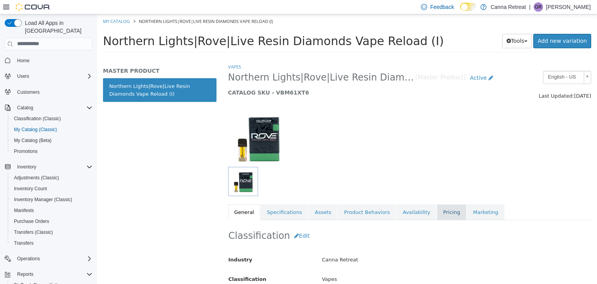 Image resolution: width=597 pixels, height=284 pixels. Describe the element at coordinates (270, 198) in the screenshot. I see `a: Product Behaviors` at that location.